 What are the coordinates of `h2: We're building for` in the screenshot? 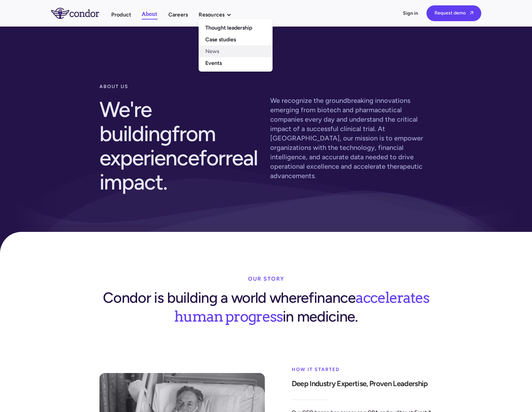 It's located at (181, 146).